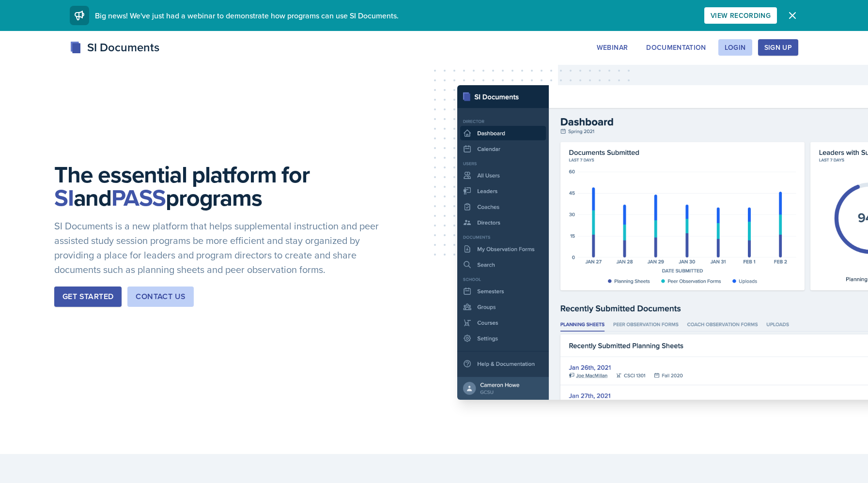 Image resolution: width=868 pixels, height=483 pixels. I want to click on div: Contact Us, so click(160, 297).